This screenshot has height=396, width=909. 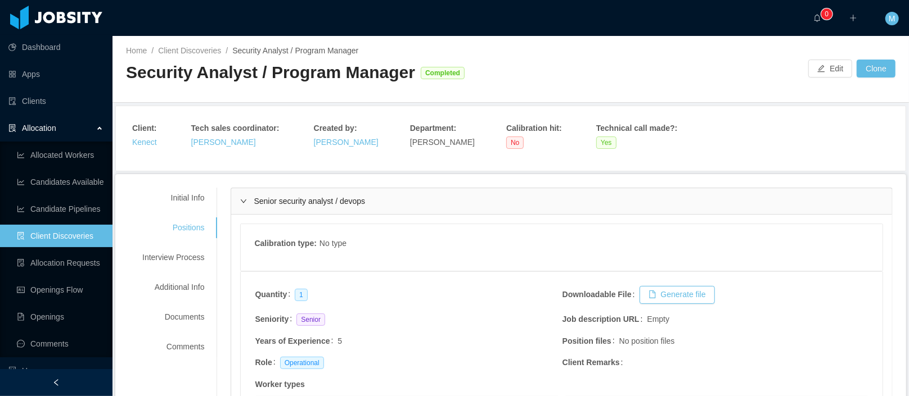 I want to click on span: Security Analyst / Program Manager, so click(x=295, y=51).